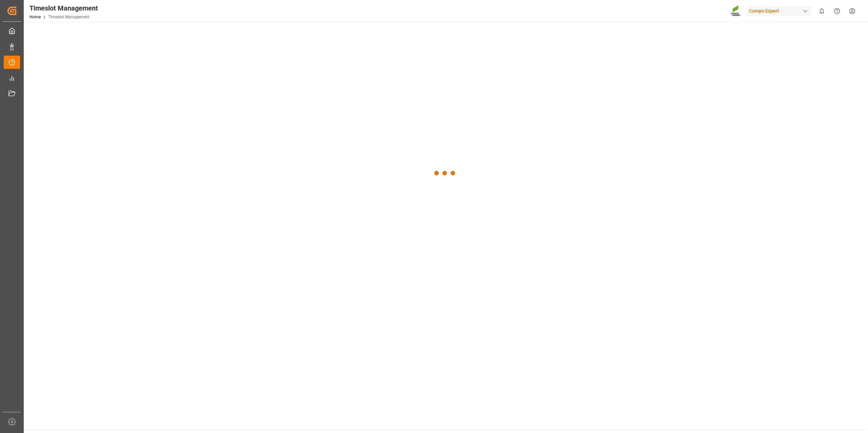 The width and height of the screenshot is (868, 433). Describe the element at coordinates (822, 11) in the screenshot. I see `button: show 0 new notifications` at that location.